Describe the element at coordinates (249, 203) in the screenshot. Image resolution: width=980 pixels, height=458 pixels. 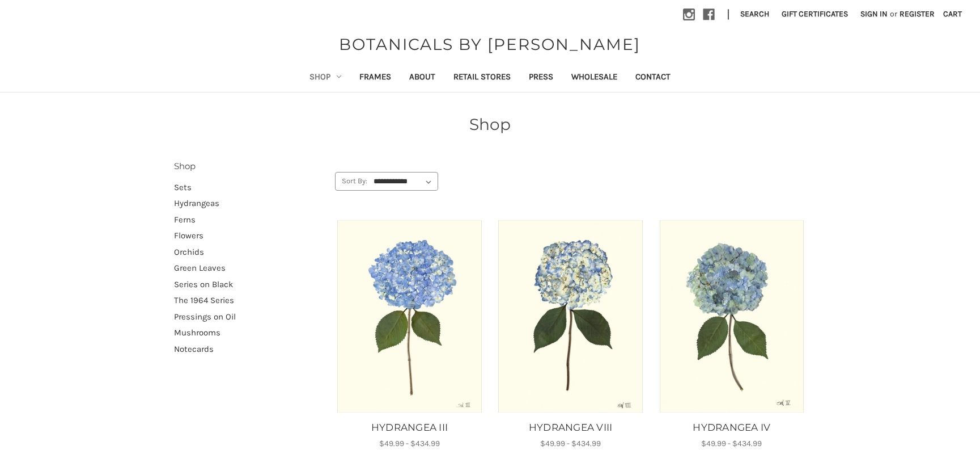
I see `a: Hydrangeas` at that location.